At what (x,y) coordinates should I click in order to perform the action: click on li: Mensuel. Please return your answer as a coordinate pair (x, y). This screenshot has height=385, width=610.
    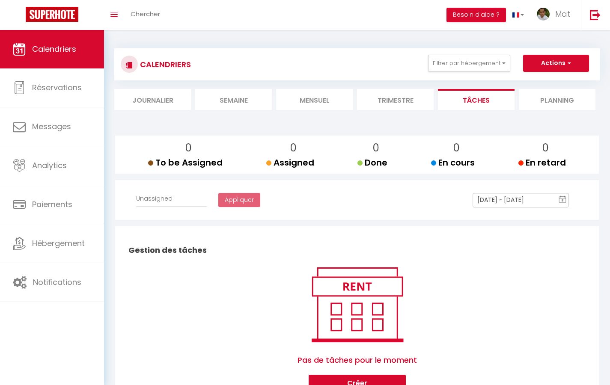
    Looking at the image, I should click on (314, 99).